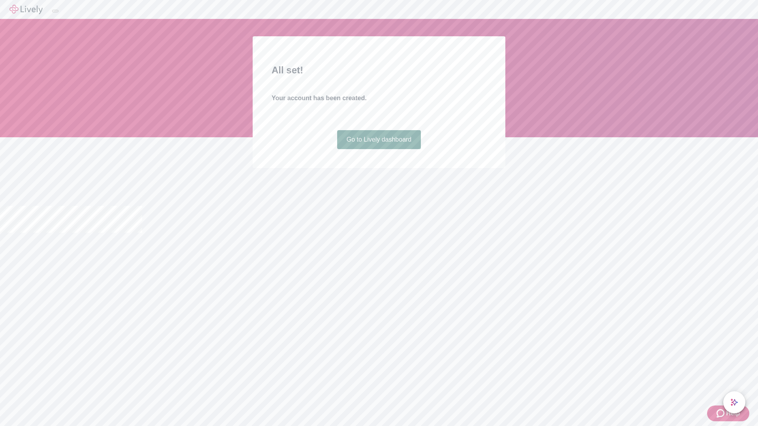 This screenshot has height=426, width=758. What do you see at coordinates (379, 70) in the screenshot?
I see `h2: All set!` at bounding box center [379, 70].